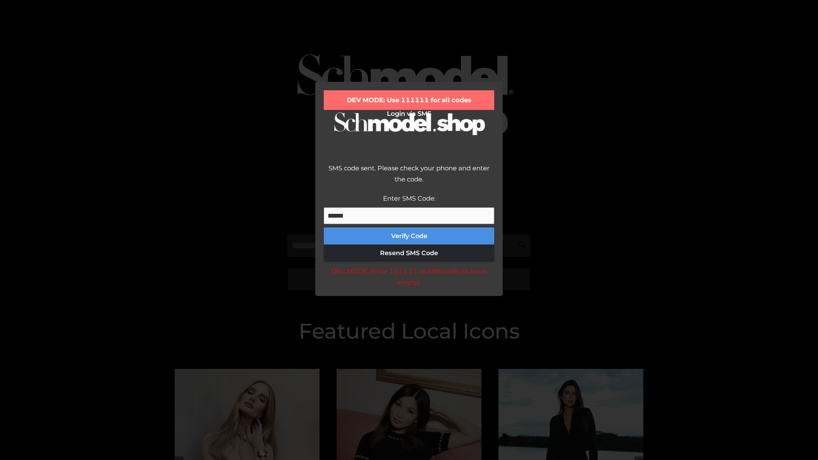  I want to click on div: DEV MODE: Enter 111111 as SMS code (or leave empty)., so click(409, 276).